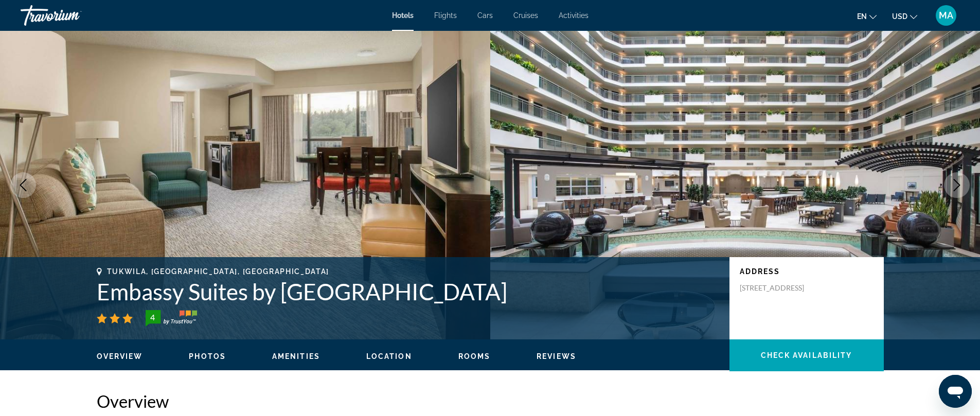  Describe the element at coordinates (389, 357) in the screenshot. I see `button: Location` at that location.